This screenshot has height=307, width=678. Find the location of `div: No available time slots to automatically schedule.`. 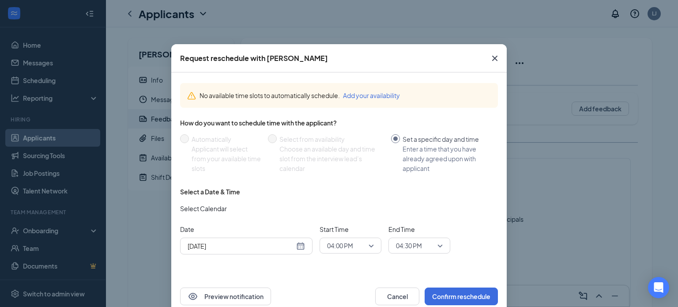

div: No available time slots to automatically schedule. is located at coordinates (345, 95).